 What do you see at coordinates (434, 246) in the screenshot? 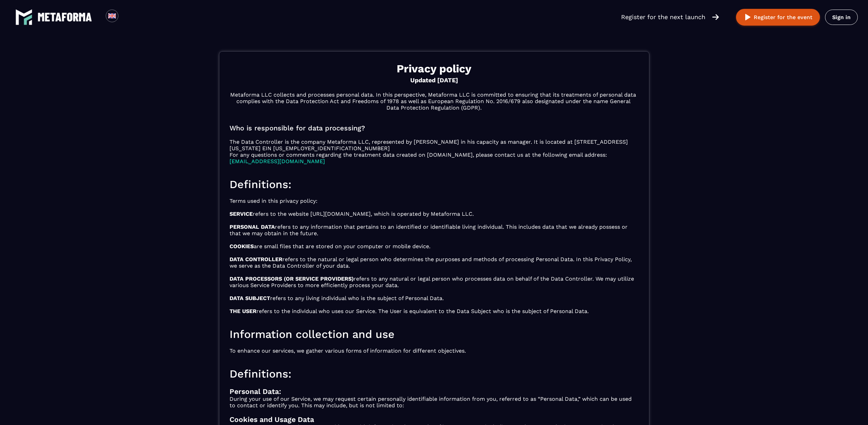
I see `p: are small files that are stored on your computer or mobile device.` at bounding box center [434, 246].